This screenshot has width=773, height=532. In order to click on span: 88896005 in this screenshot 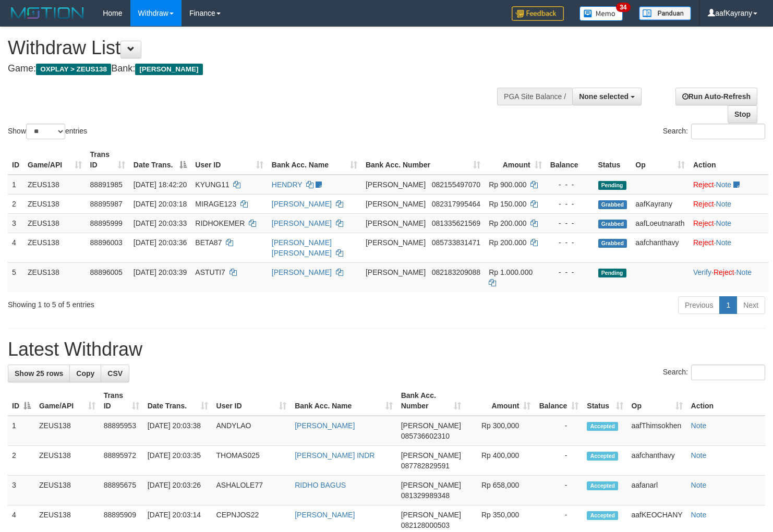, I will do `click(106, 273)`.